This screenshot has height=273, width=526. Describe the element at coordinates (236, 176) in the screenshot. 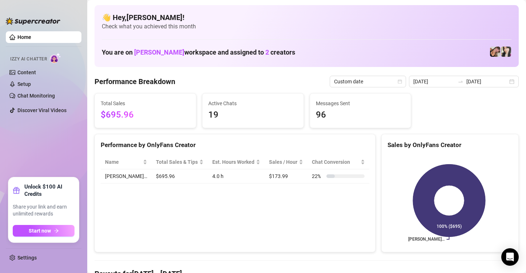

I see `td: 4.0 h` at that location.